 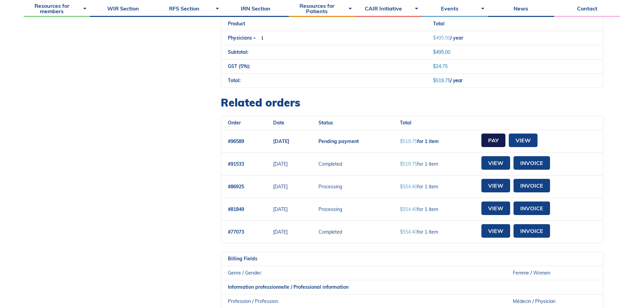 I want to click on td: Genre / Gender:, so click(x=363, y=273).